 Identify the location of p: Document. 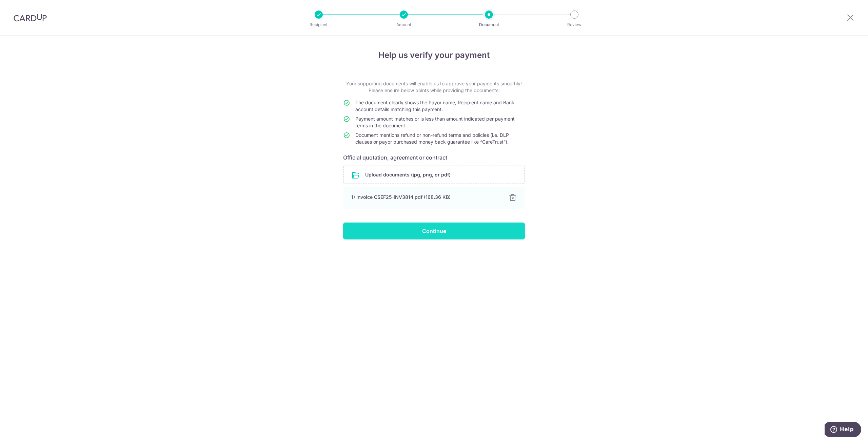
(489, 25).